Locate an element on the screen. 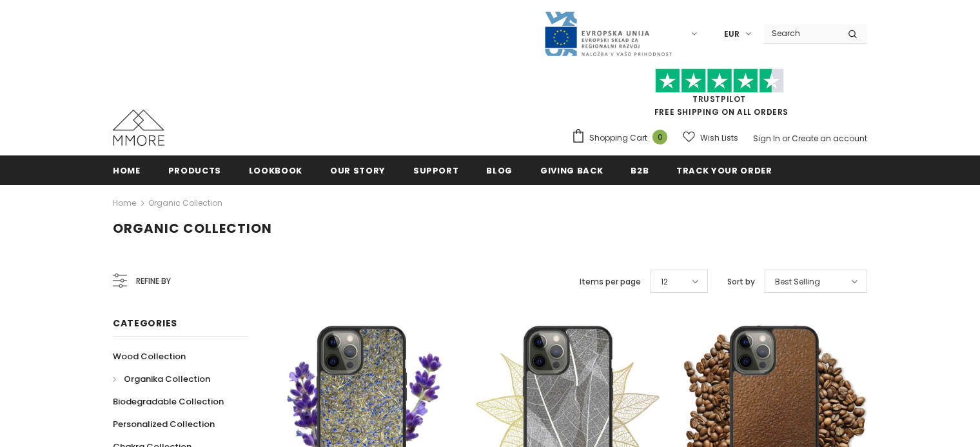 The image size is (980, 447). span: EUR is located at coordinates (731, 34).